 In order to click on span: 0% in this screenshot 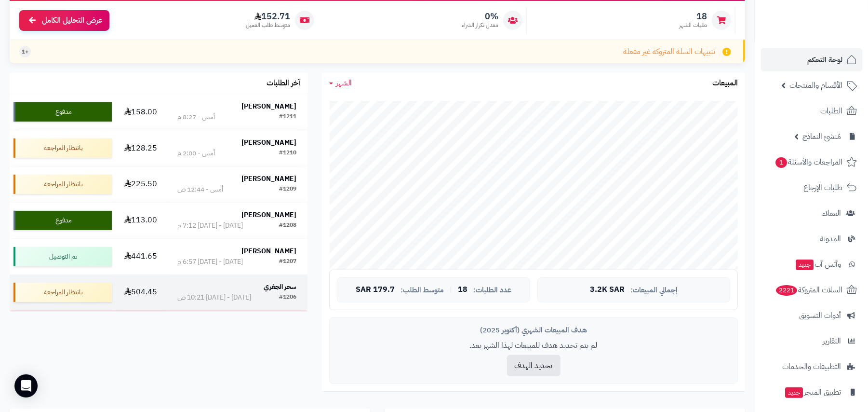, I will do `click(480, 16)`.